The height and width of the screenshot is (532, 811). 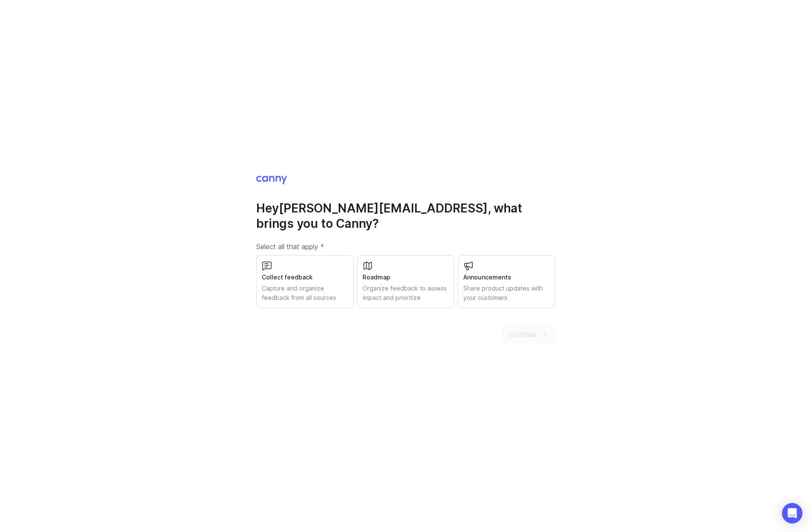 What do you see at coordinates (507, 281) in the screenshot?
I see `button: AnnouncementsShare product updates with your customers` at bounding box center [507, 281].